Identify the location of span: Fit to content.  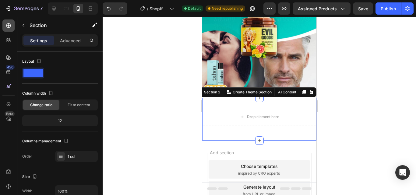
(79, 105).